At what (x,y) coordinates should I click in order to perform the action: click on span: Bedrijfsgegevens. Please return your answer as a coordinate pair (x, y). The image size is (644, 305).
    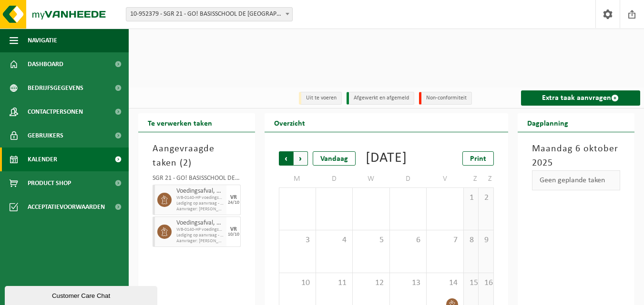
    Looking at the image, I should click on (55, 88).